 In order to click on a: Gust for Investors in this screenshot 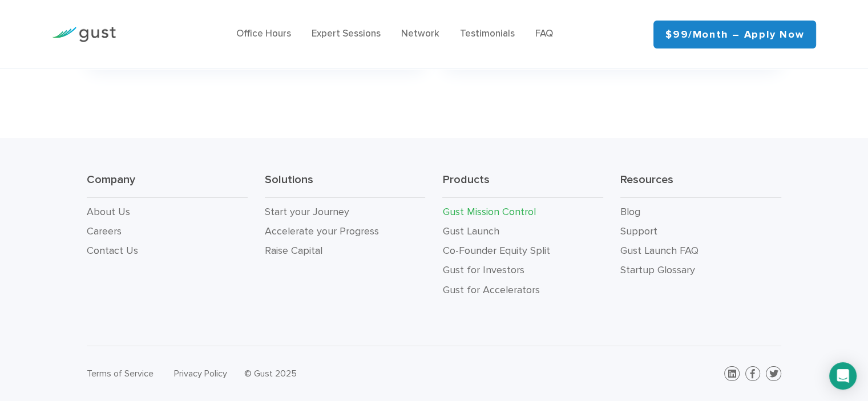, I will do `click(483, 269)`.